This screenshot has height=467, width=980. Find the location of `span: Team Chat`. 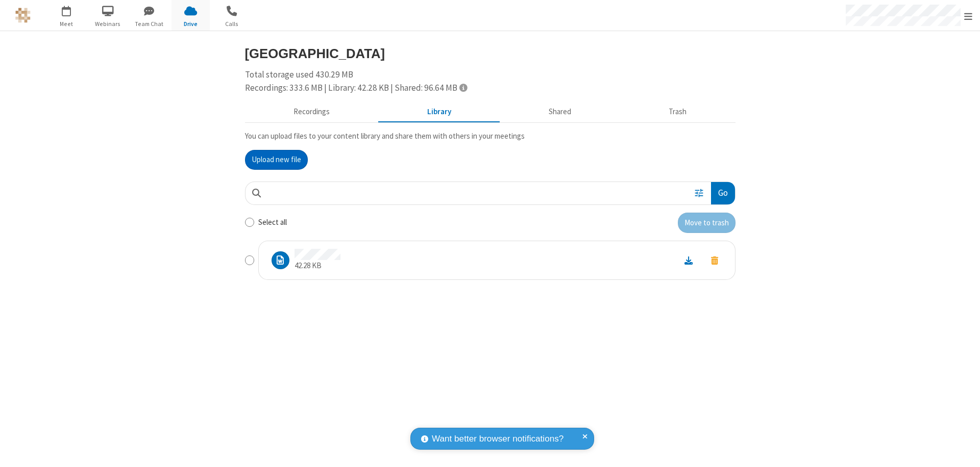

span: Team Chat is located at coordinates (149, 24).